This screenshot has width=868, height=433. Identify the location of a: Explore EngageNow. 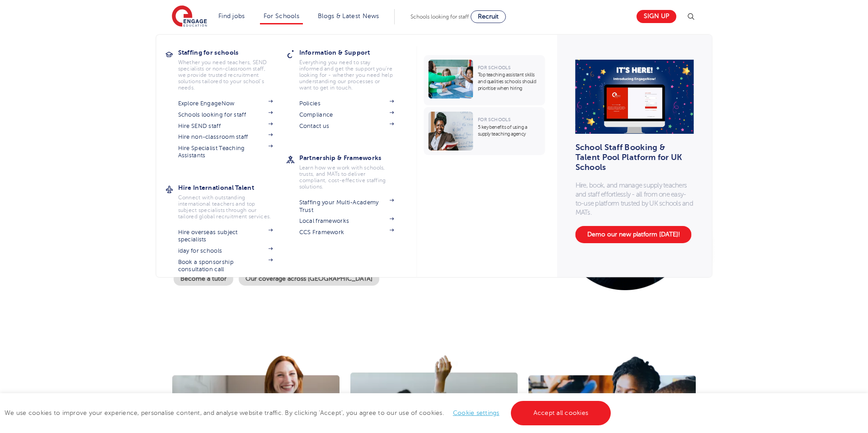
(225, 103).